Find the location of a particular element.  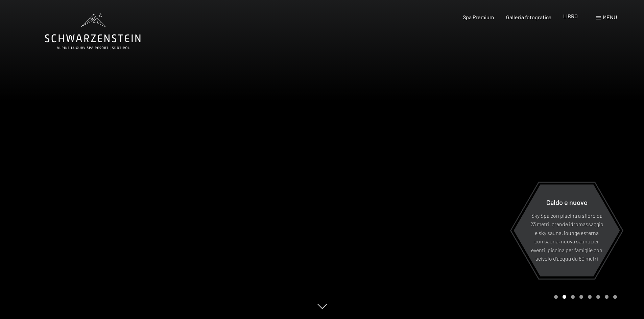

div: Carousel Page 1 is located at coordinates (555, 297).